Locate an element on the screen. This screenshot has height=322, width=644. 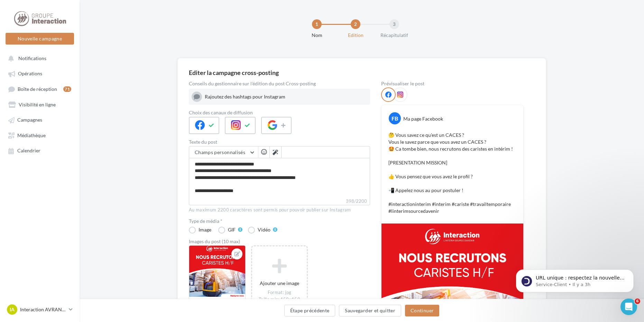
label: 398/2200 is located at coordinates (279, 202).